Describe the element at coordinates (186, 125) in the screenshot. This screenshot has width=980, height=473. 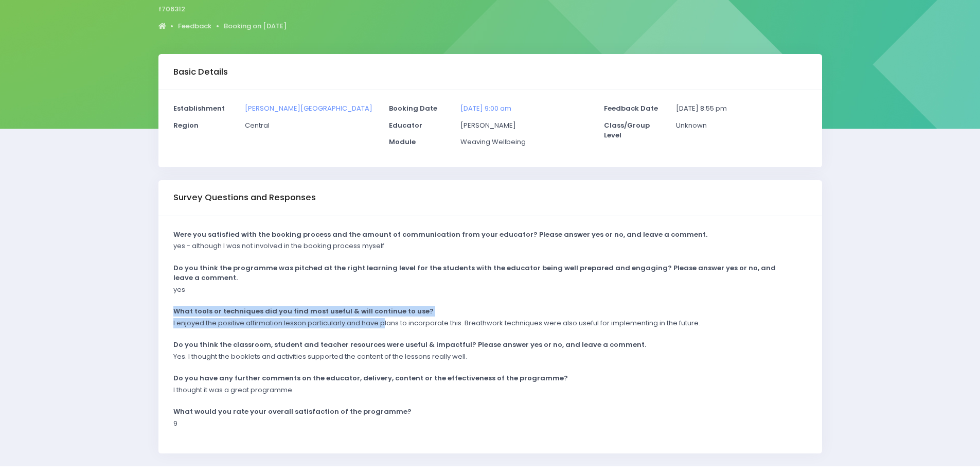
I see `strong: Region` at that location.